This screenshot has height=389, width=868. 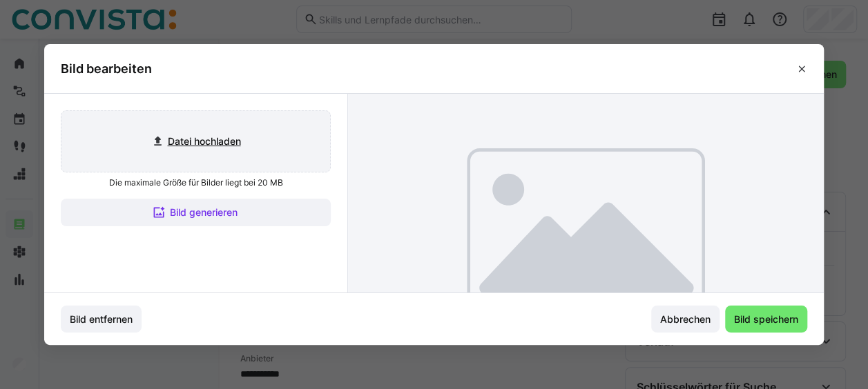 What do you see at coordinates (685, 319) in the screenshot?
I see `button: Abbrechen` at bounding box center [685, 319].